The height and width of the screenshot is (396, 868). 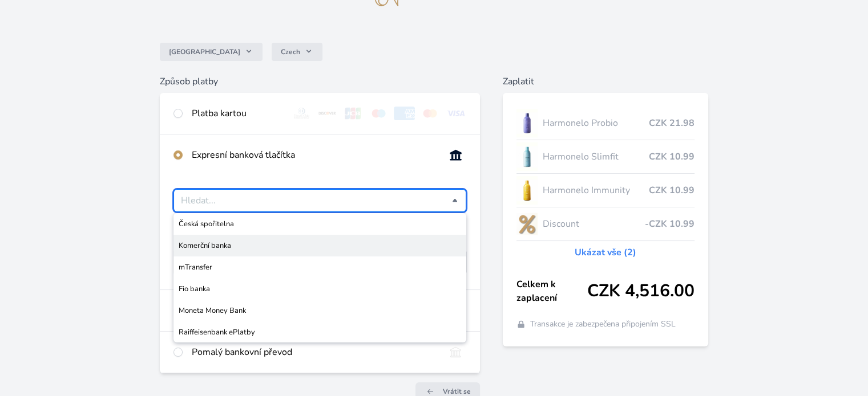 I want to click on span: Harmonelo Immunity, so click(x=595, y=190).